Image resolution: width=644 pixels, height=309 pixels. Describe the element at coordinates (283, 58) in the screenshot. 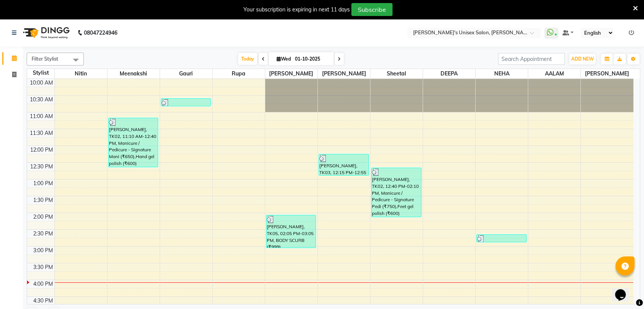

I see `span: Wed` at that location.